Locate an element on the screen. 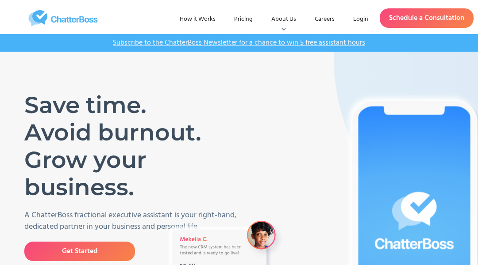 This screenshot has width=478, height=265. div: About Us is located at coordinates (284, 19).